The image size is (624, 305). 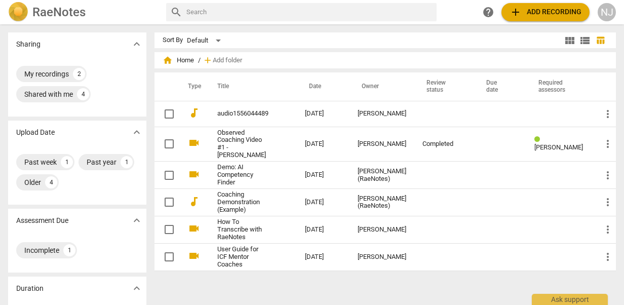 What do you see at coordinates (488, 12) in the screenshot?
I see `span: help` at bounding box center [488, 12].